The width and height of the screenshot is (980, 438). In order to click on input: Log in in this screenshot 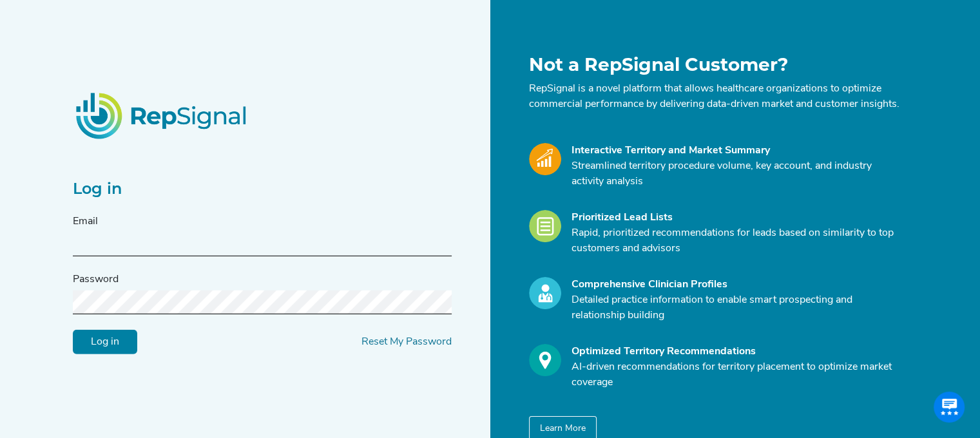, I will do `click(105, 343)`.